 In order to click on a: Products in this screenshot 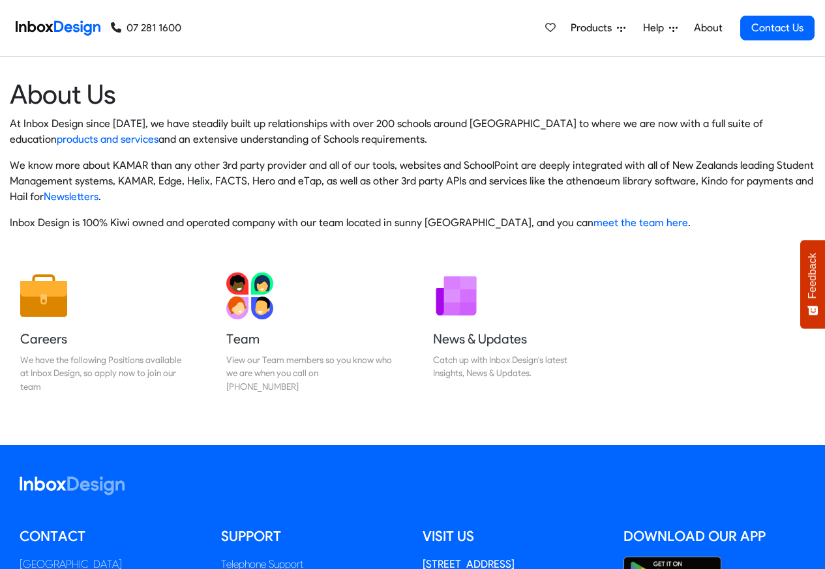, I will do `click(598, 28)`.